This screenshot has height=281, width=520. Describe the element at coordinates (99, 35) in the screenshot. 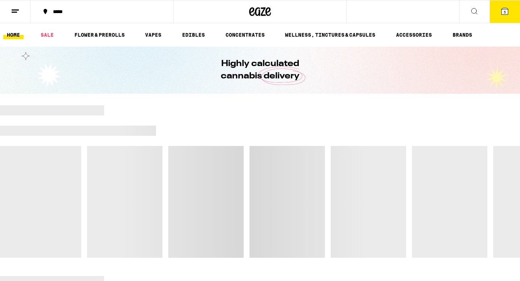

I see `a: FLOWER & PREROLLS` at that location.